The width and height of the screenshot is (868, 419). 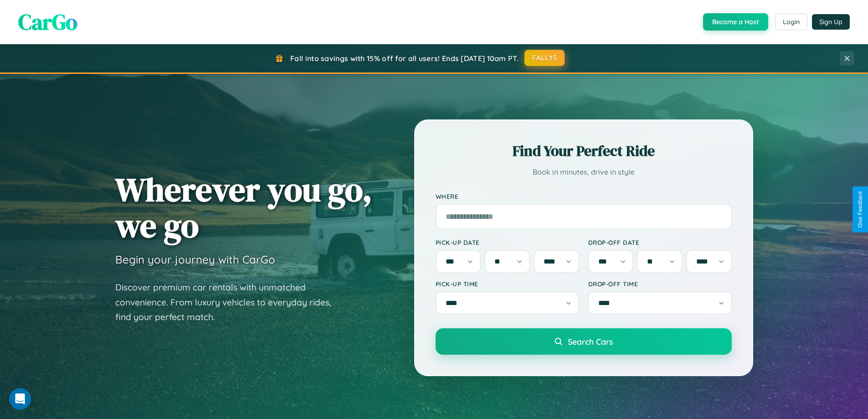 What do you see at coordinates (584, 341) in the screenshot?
I see `button: Search Cars` at bounding box center [584, 341].